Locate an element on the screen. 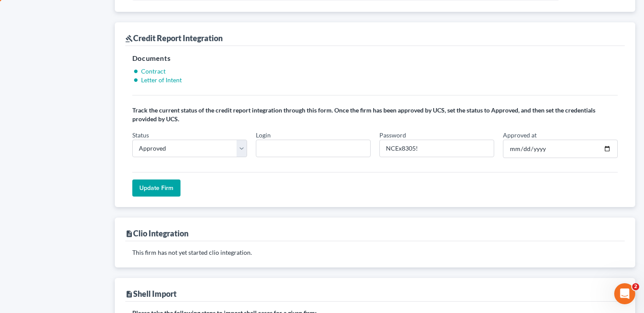 The width and height of the screenshot is (644, 313). label: Login is located at coordinates (263, 135).